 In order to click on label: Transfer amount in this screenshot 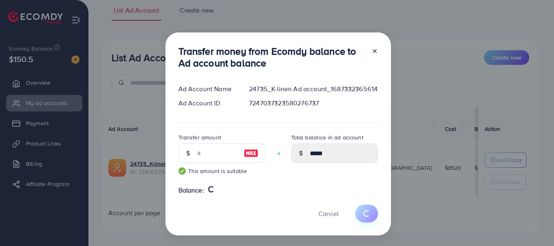, I will do `click(200, 137)`.